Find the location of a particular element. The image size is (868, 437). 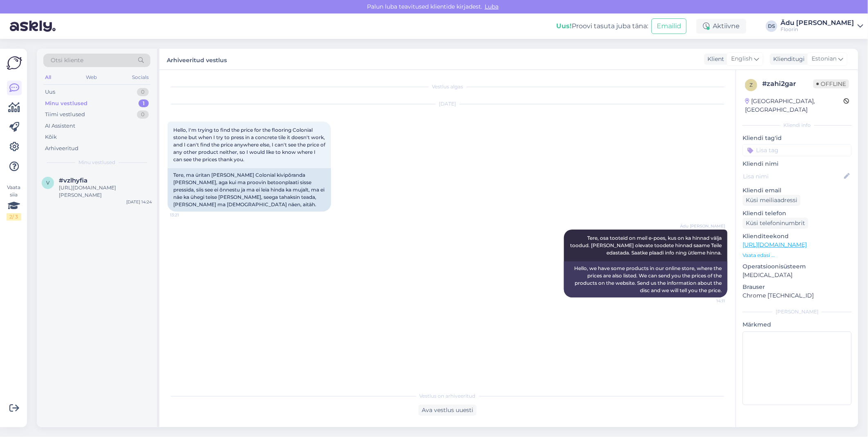

p: Kliendi email is located at coordinates (797, 190).